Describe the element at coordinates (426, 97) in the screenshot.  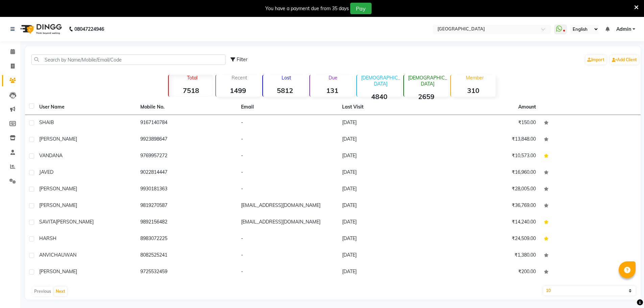
I see `strong: 2659` at that location.